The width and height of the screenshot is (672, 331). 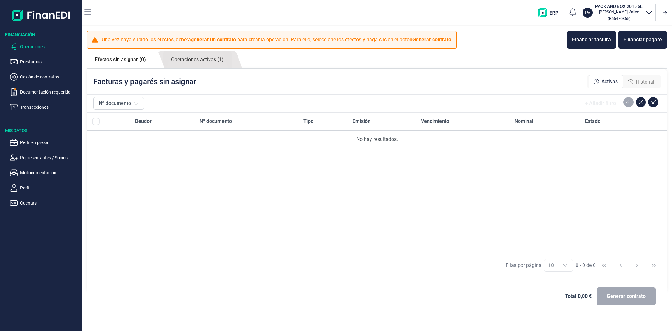 What do you see at coordinates (643, 40) in the screenshot?
I see `button: Financiar pagaré` at bounding box center [643, 40].